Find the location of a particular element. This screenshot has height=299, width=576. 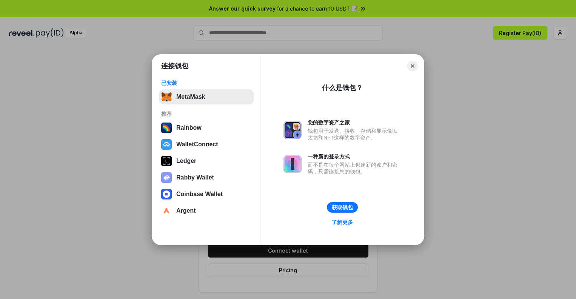

button: MetaMask is located at coordinates (206, 97).